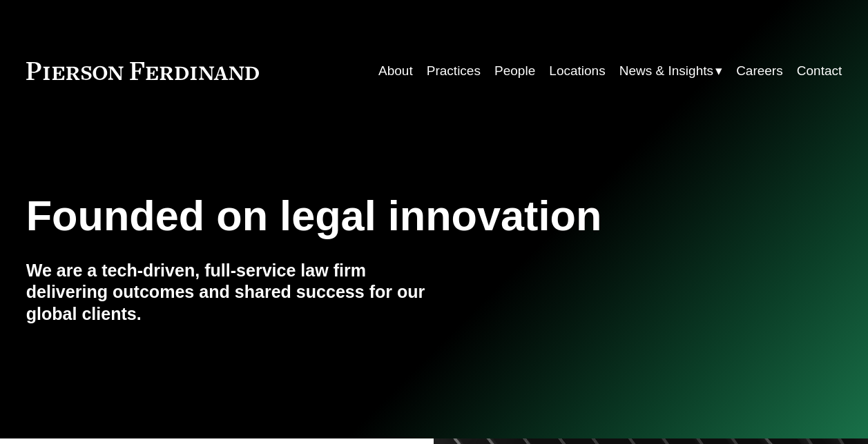 This screenshot has height=444, width=868. I want to click on a: About, so click(396, 71).